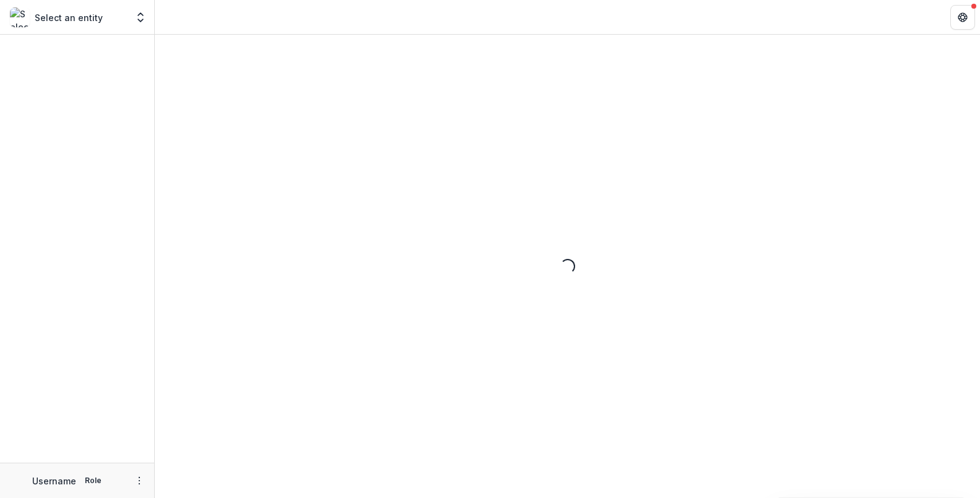 The width and height of the screenshot is (980, 498). What do you see at coordinates (69, 17) in the screenshot?
I see `p: Select an entity` at bounding box center [69, 17].